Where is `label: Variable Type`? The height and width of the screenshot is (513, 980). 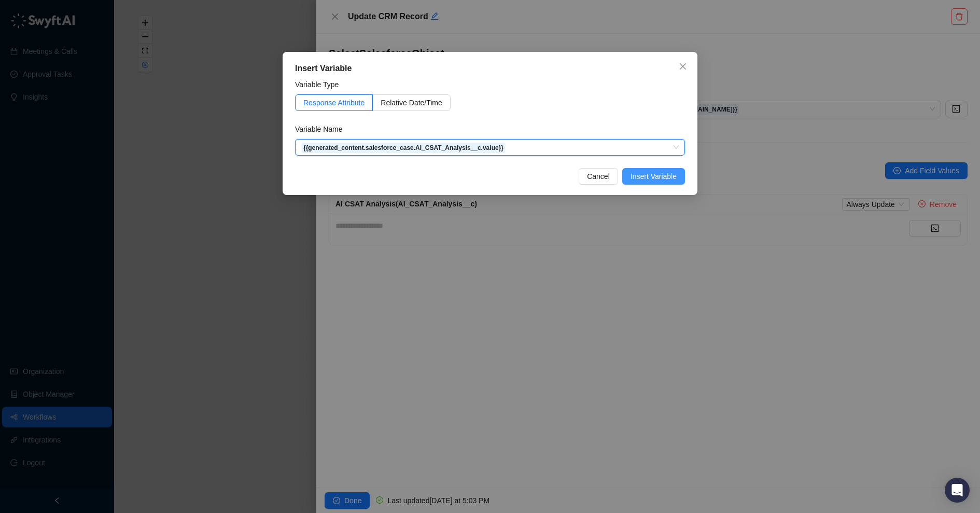 label: Variable Type is located at coordinates (320, 85).